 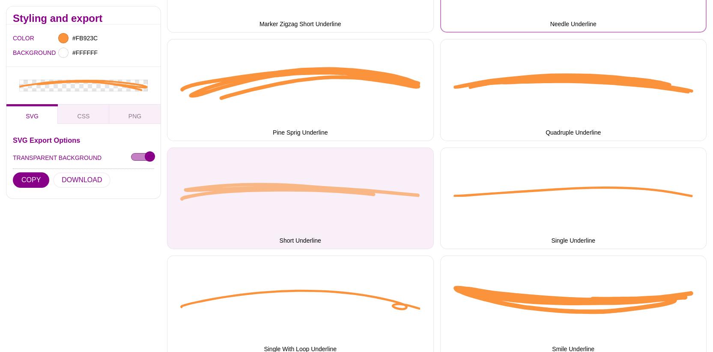 What do you see at coordinates (135, 116) in the screenshot?
I see `span: PNG` at bounding box center [135, 116].